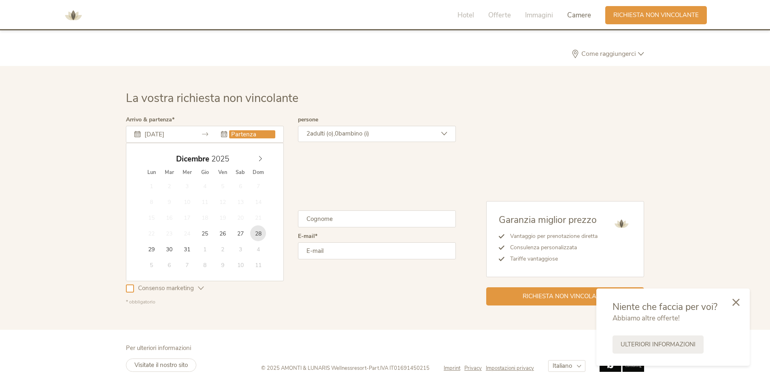 This screenshot has width=770, height=386. Describe the element at coordinates (151, 186) in the screenshot. I see `span: Dicembre 1, 2025` at that location.